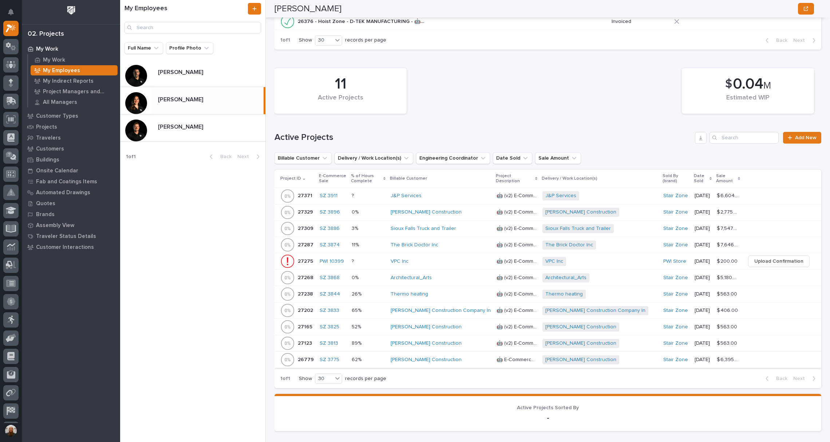 The image size is (830, 442). Describe the element at coordinates (406, 196) in the screenshot. I see `a: J&P Services` at that location.